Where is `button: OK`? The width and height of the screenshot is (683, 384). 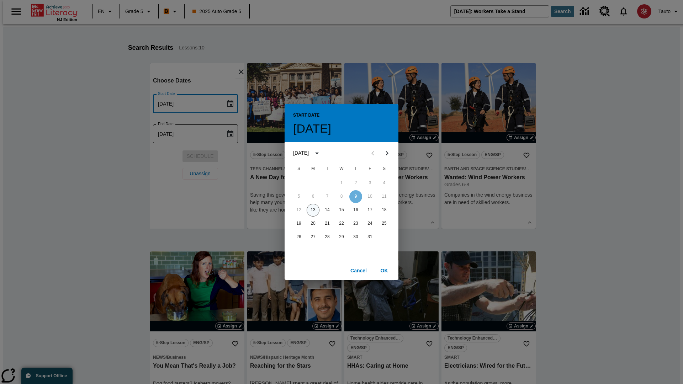
button: OK is located at coordinates (384, 271).